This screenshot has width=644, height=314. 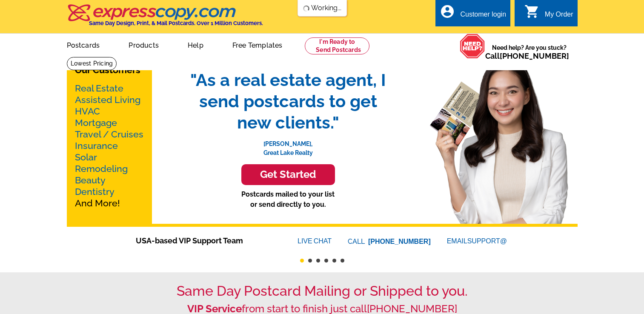 I want to click on a: Same Day Design, Print, & Mail Postcards. Over 1 Million Customers., so click(x=164, y=18).